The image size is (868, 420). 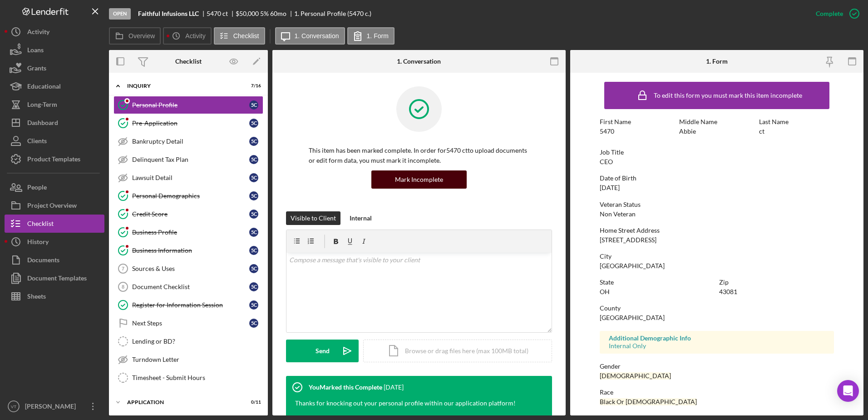 What do you see at coordinates (54, 296) in the screenshot?
I see `button: Sheets` at bounding box center [54, 296].